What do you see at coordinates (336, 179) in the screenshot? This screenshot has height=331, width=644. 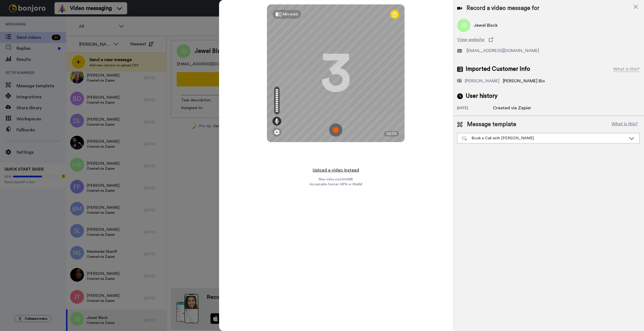 I see `span: Max video size: 500 MB` at bounding box center [336, 179].